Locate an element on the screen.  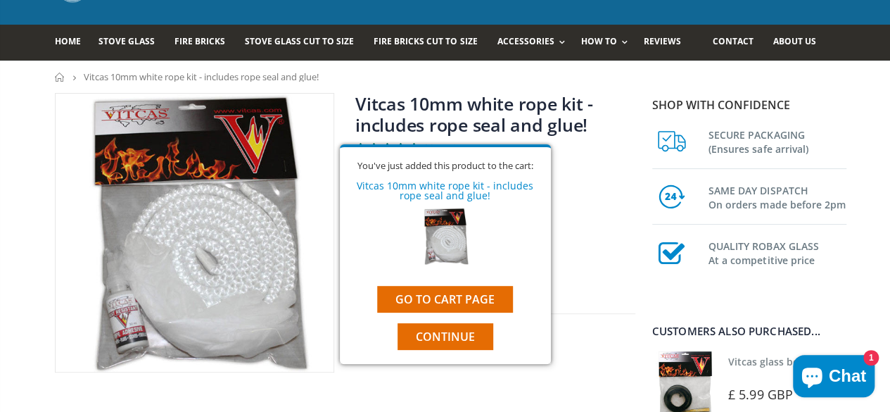
a: Reviews is located at coordinates (668, 42).